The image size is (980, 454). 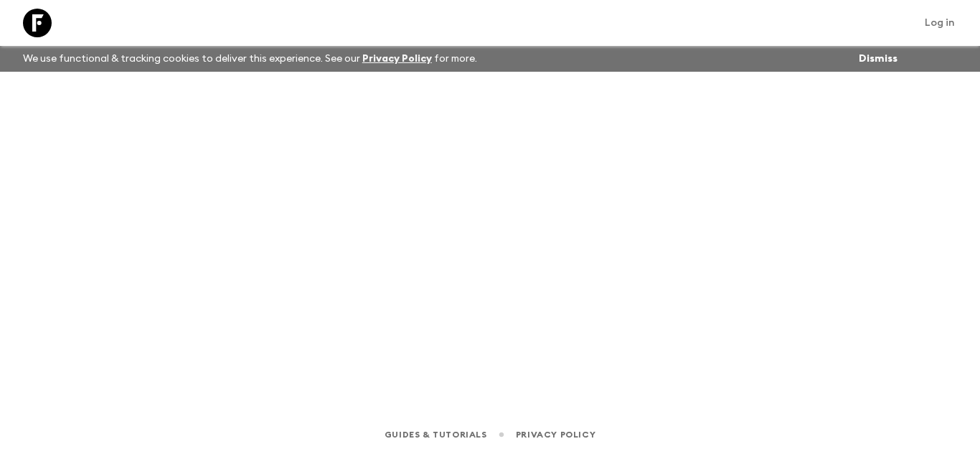 I want to click on button: Dismiss, so click(x=878, y=58).